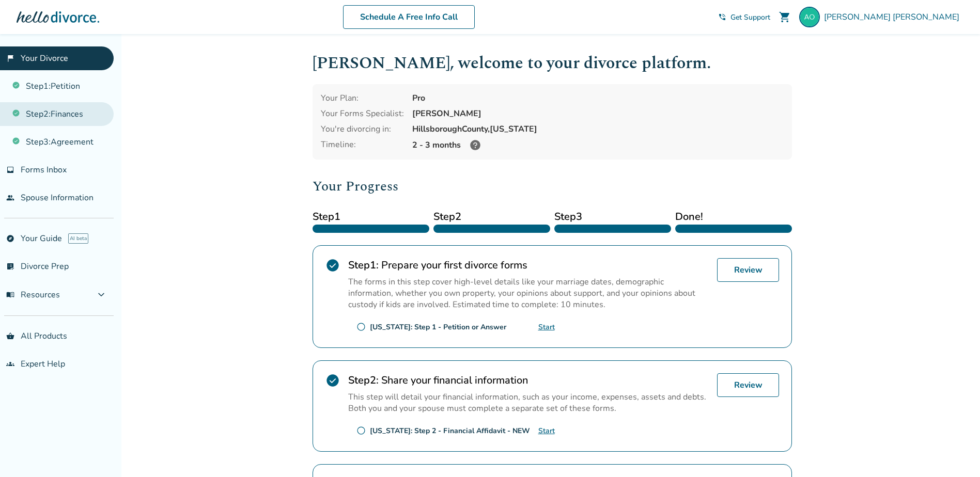  What do you see at coordinates (528, 380) in the screenshot?
I see `h2: Share your financial information` at bounding box center [528, 380].